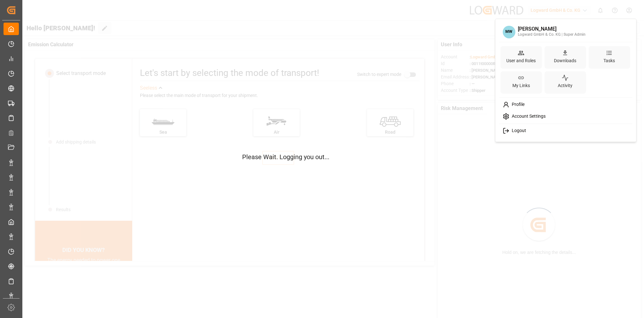  What do you see at coordinates (517, 131) in the screenshot?
I see `span: Logout` at bounding box center [517, 131].